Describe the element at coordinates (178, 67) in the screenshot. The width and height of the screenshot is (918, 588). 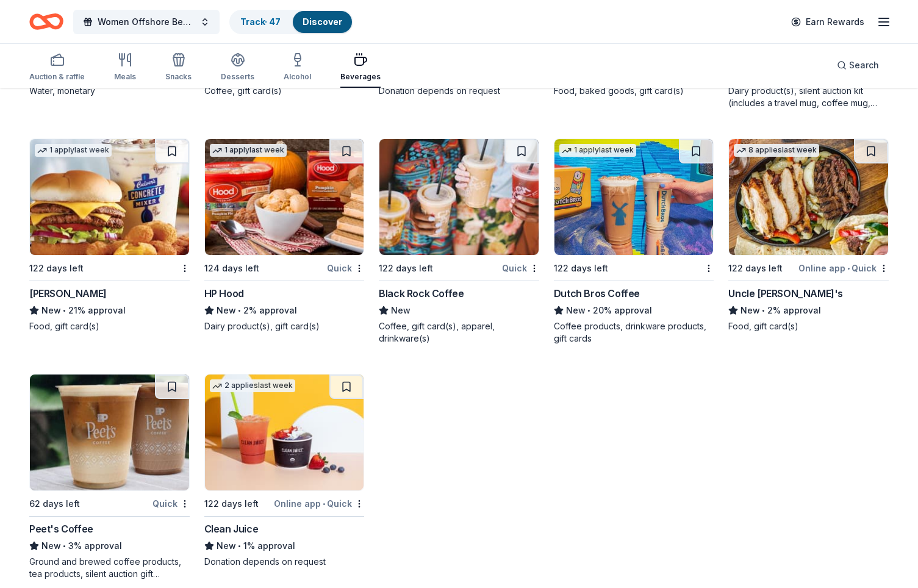
I see `button: Snacks` at that location.